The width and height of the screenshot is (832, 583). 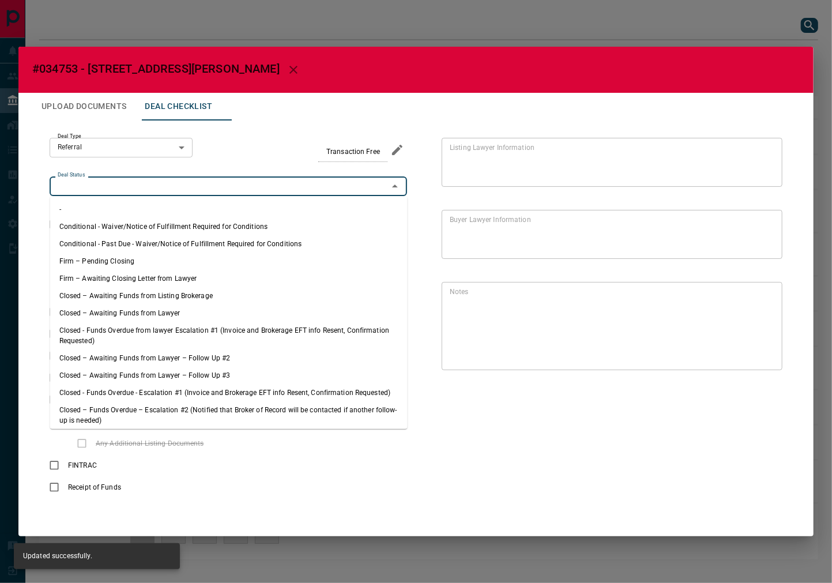 What do you see at coordinates (229, 244) in the screenshot?
I see `li: Conditional - Past Due - Waiver/Notice of Fulfillment Required for Conditions` at bounding box center [229, 244].